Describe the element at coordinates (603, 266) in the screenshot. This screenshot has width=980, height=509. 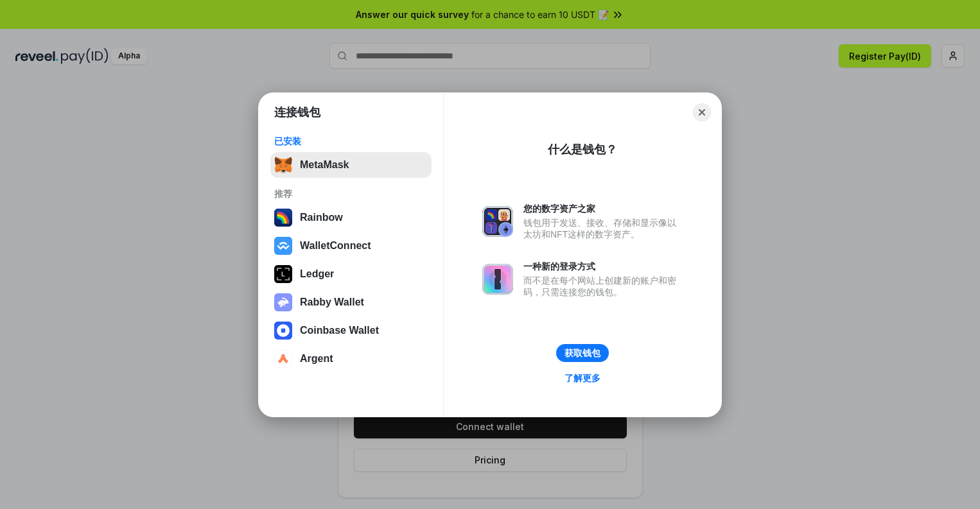
I see `div: 一种新的登录方式` at that location.